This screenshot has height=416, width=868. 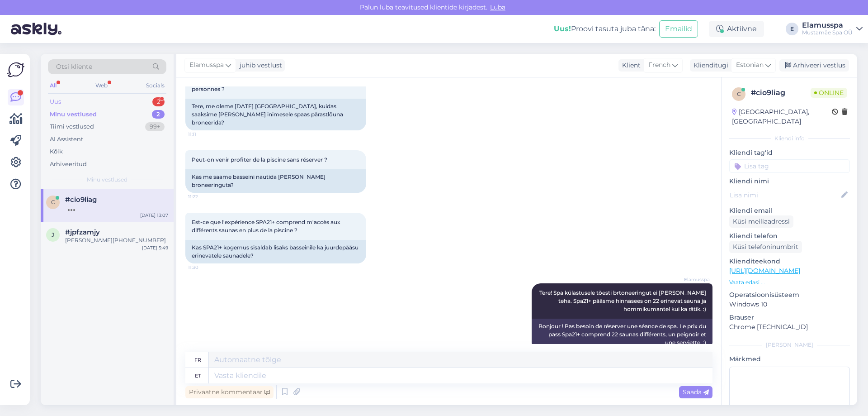 I want to click on span: Estonian, so click(x=749, y=65).